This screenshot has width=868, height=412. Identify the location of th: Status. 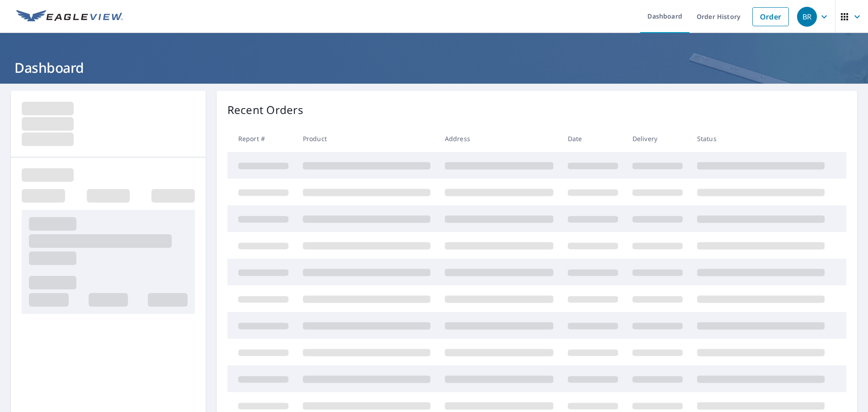
(761, 138).